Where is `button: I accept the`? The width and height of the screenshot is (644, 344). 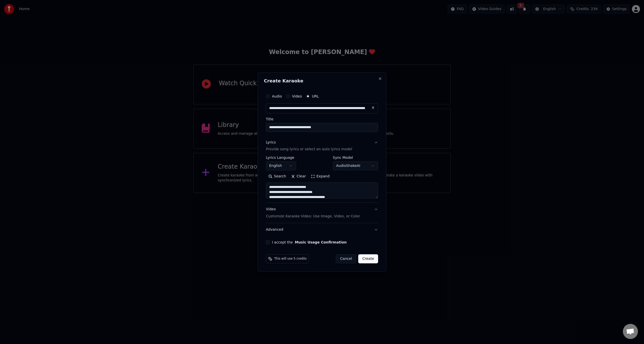
button: I accept the is located at coordinates (320, 242).